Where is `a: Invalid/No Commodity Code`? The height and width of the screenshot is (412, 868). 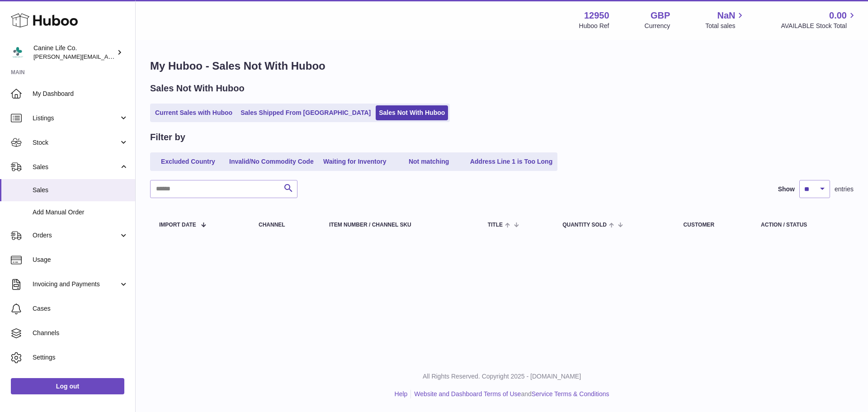 a: Invalid/No Commodity Code is located at coordinates (271, 162).